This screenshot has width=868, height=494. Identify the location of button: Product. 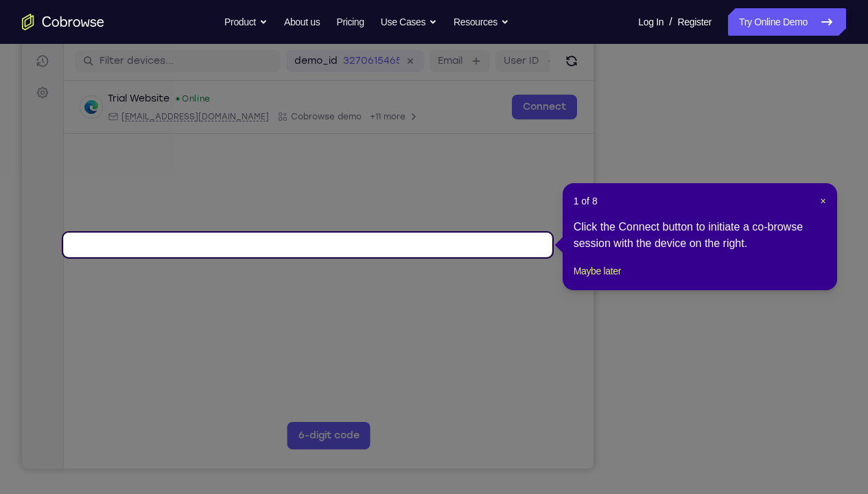
(245, 22).